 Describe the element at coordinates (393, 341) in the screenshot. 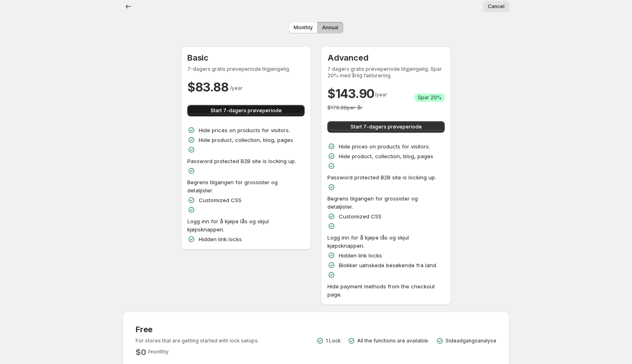

I see `p: All the functions are available.` at that location.